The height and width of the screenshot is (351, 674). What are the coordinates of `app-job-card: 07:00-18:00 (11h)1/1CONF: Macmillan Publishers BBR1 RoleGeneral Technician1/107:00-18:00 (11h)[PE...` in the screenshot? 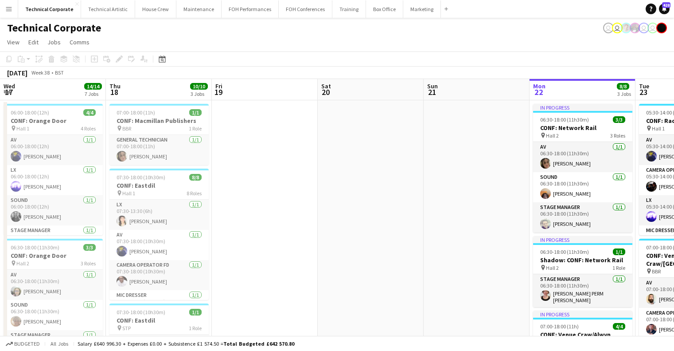 It's located at (159, 134).